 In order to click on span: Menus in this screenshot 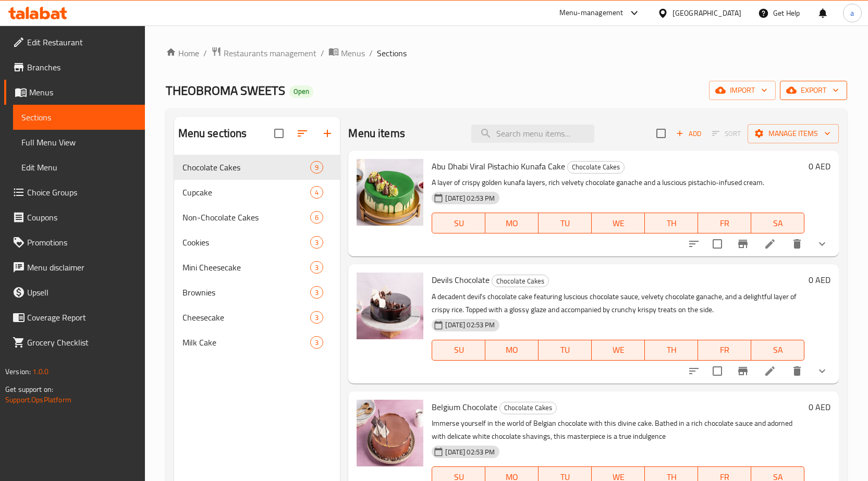, I will do `click(83, 92)`.